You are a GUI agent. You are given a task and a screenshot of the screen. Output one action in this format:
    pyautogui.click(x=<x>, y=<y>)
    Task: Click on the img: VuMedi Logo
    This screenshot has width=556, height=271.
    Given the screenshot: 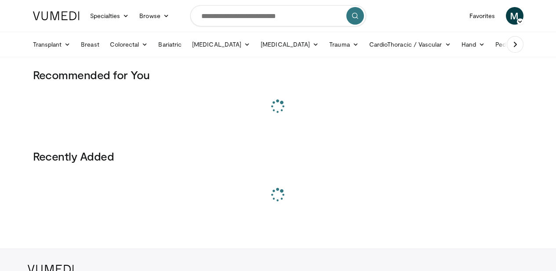 What is the action you would take?
    pyautogui.click(x=56, y=16)
    